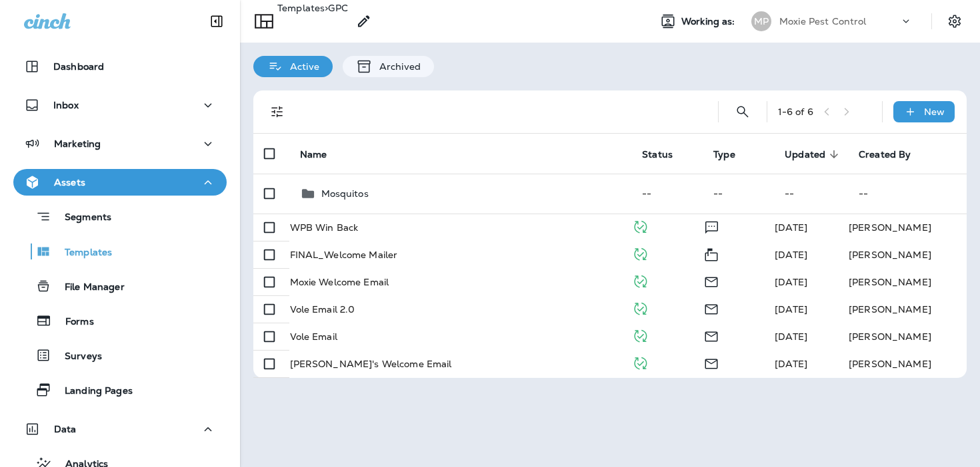 Image resolution: width=980 pixels, height=467 pixels. What do you see at coordinates (345, 194) in the screenshot?
I see `p: Mosquitos` at bounding box center [345, 194].